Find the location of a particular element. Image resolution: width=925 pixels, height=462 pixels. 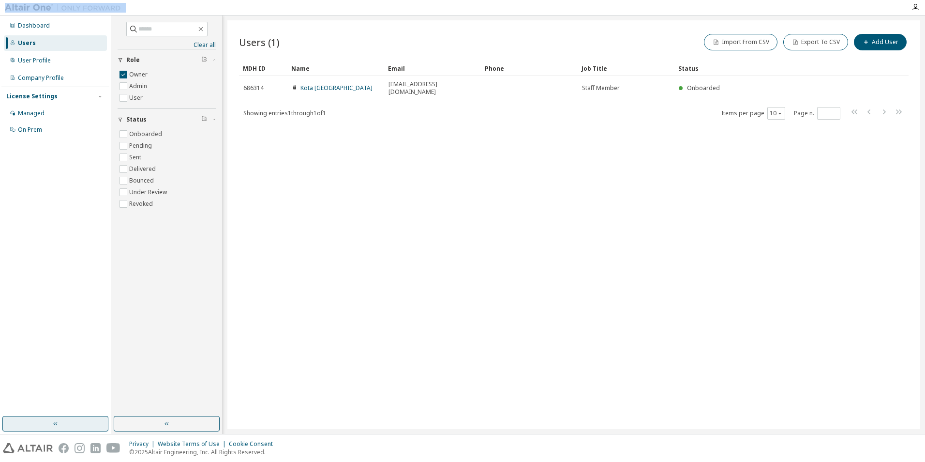

a: Clear all is located at coordinates (166, 45).